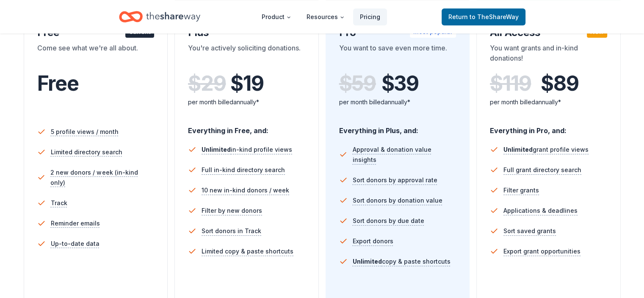  Describe the element at coordinates (548, 55) in the screenshot. I see `div: You want grants and in-kind donations!` at that location.